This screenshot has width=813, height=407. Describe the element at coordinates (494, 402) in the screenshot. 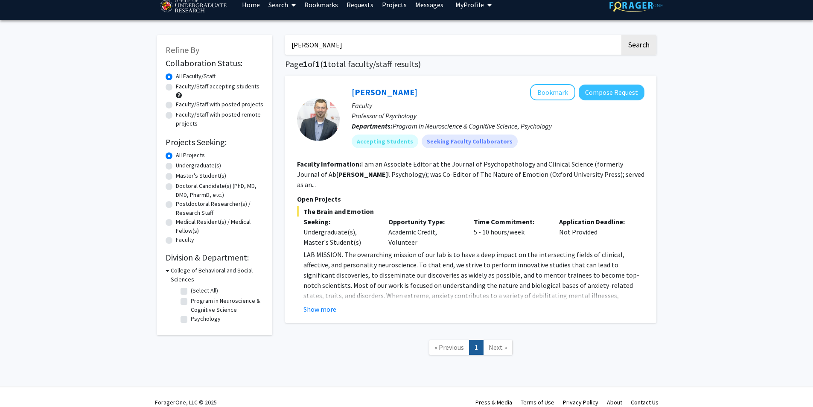

I see `a: Press & Media` at that location.